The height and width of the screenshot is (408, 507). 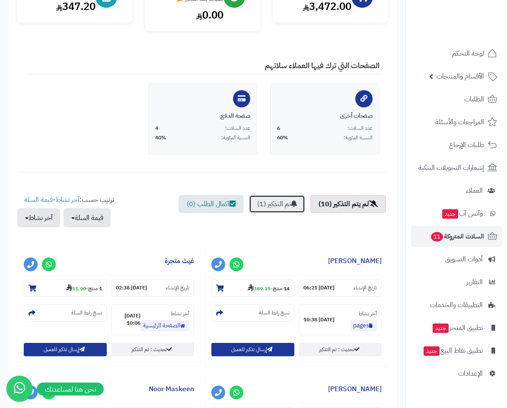 What do you see at coordinates (456, 145) in the screenshot?
I see `a: طلبات الإرجاع` at bounding box center [456, 145].